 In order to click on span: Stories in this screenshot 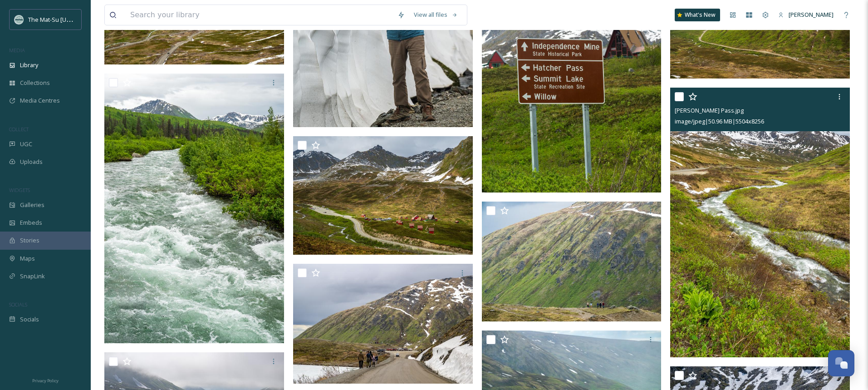, I will do `click(29, 240)`.